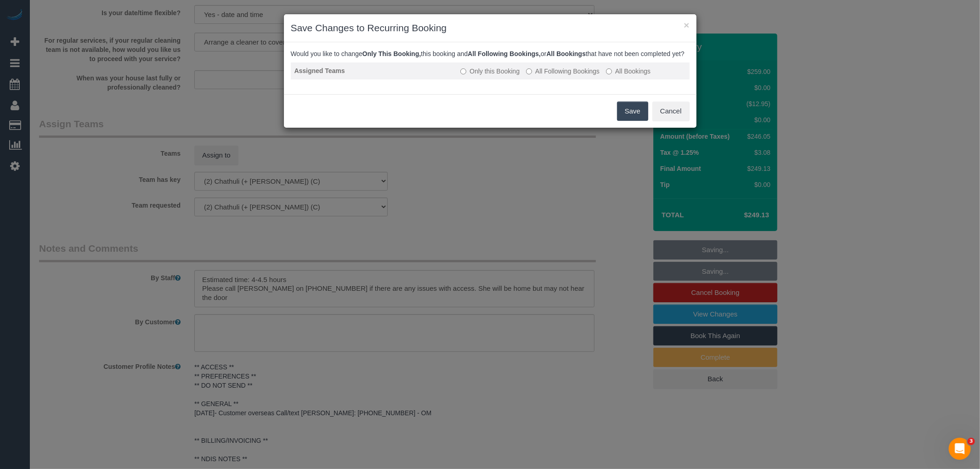 Image resolution: width=980 pixels, height=469 pixels. Describe the element at coordinates (392, 54) in the screenshot. I see `b: Only This Booking,` at that location.